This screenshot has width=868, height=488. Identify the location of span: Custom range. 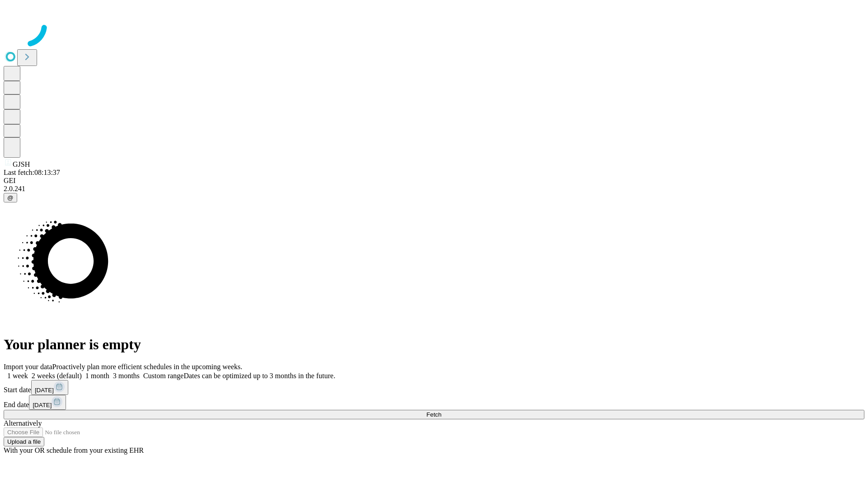
(164, 376).